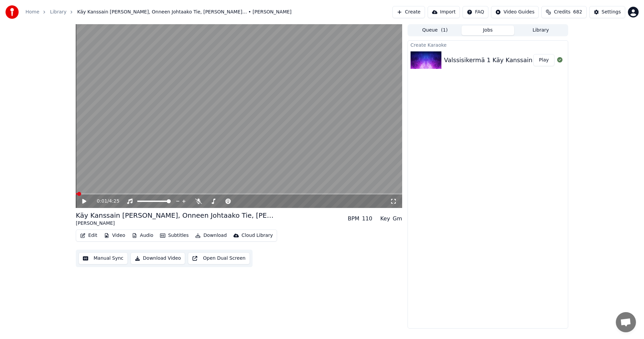 The image size is (644, 339). Describe the element at coordinates (103, 258) in the screenshot. I see `button: Manual Sync` at that location.